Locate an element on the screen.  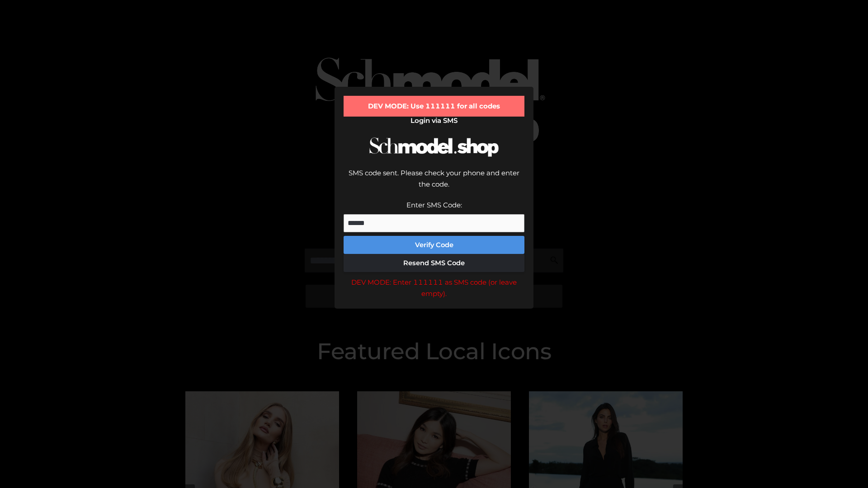
h2: Login via SMS is located at coordinates (434, 121).